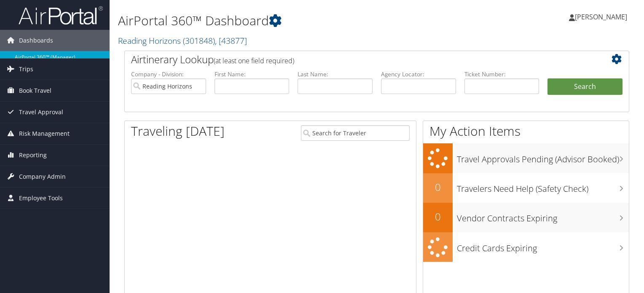 The height and width of the screenshot is (293, 644). I want to click on h2: Airtinerary Lookup, so click(356, 59).